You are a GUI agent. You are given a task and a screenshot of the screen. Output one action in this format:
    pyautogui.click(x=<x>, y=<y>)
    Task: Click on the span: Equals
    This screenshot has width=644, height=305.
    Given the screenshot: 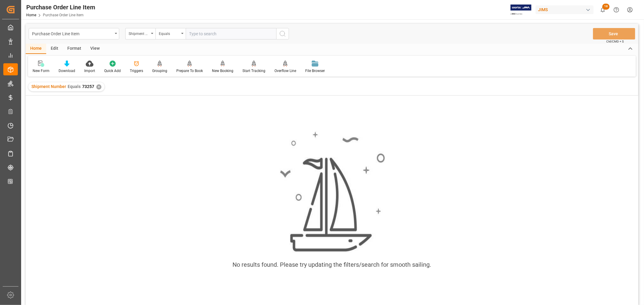 What is the action you would take?
    pyautogui.click(x=74, y=87)
    